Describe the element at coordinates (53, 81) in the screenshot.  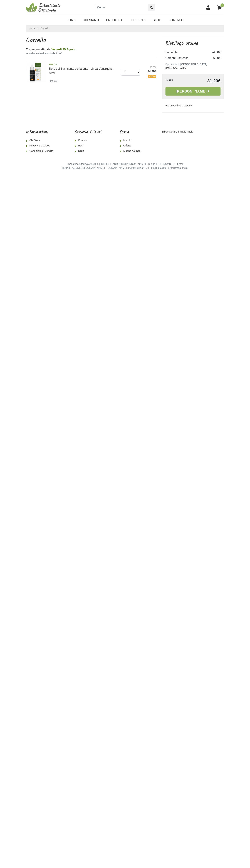
I see `small: Rimuovi` at that location.